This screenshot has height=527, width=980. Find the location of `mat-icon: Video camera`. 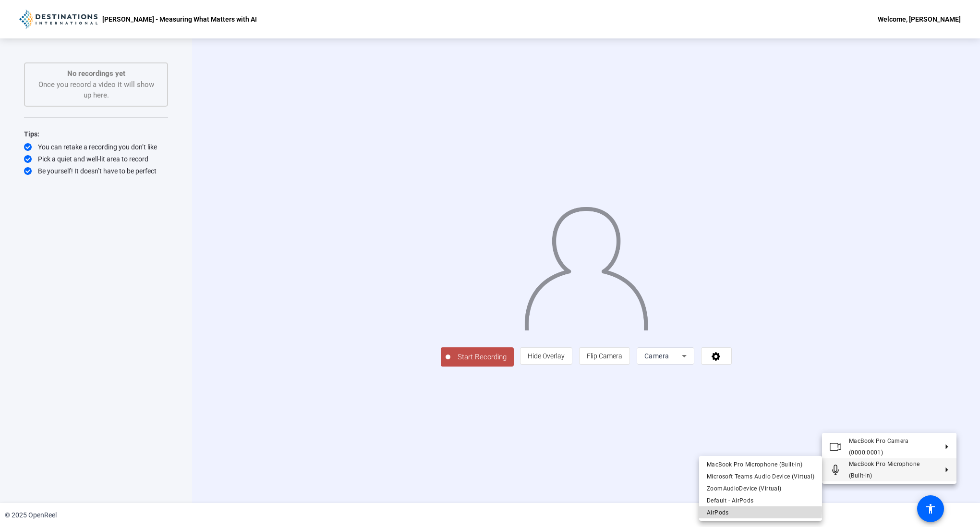

mat-icon: Video camera is located at coordinates (836, 447).